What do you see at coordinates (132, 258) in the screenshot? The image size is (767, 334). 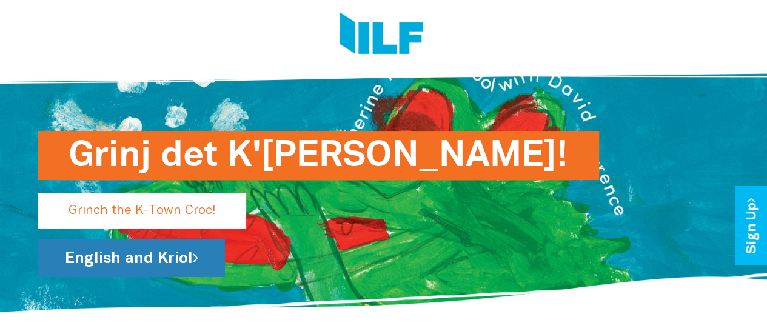 I see `a: English and Kriol` at bounding box center [132, 258].